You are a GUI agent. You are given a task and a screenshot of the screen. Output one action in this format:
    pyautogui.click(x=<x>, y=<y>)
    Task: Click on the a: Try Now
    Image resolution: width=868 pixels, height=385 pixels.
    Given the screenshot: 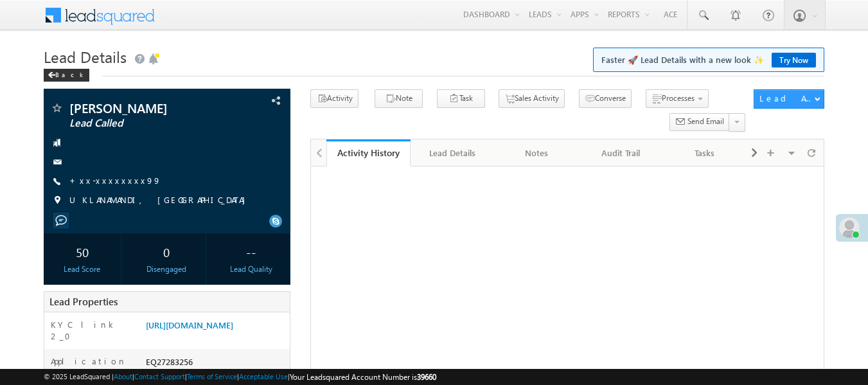 What is the action you would take?
    pyautogui.click(x=793, y=60)
    